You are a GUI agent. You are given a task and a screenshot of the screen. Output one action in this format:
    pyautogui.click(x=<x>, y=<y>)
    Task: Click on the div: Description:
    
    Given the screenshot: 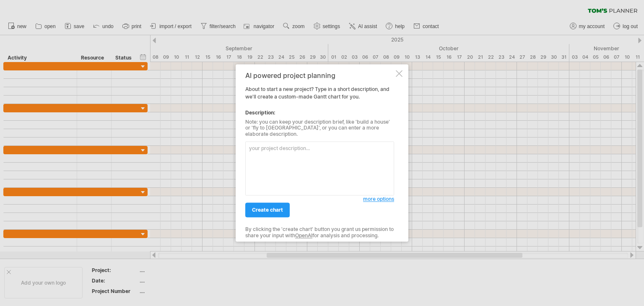 What is the action you would take?
    pyautogui.click(x=320, y=112)
    